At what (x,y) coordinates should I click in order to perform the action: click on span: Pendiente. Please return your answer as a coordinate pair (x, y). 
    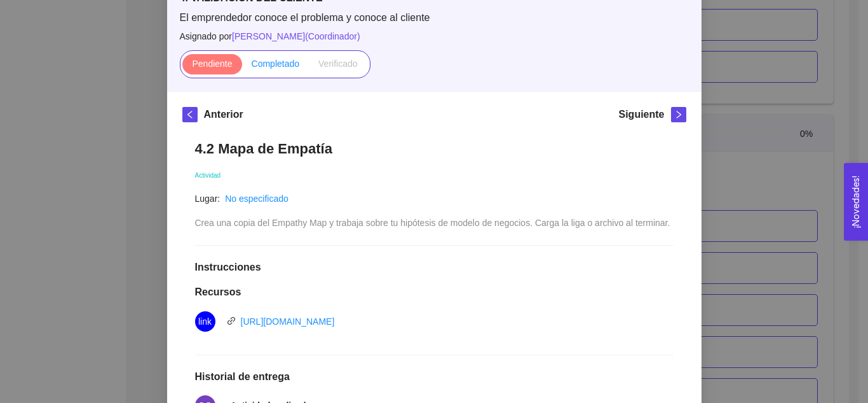
    Looking at the image, I should click on (212, 64).